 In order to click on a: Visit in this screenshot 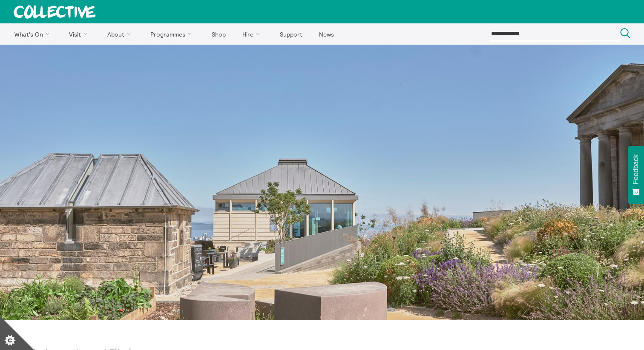, I will do `click(80, 34)`.